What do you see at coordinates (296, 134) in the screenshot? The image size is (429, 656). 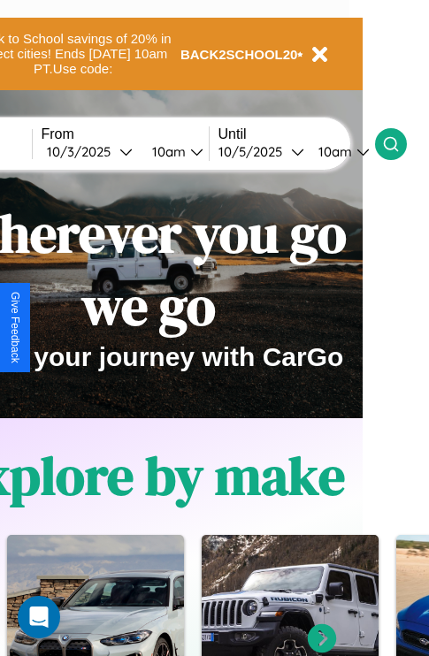 I see `label: Until` at bounding box center [296, 134].